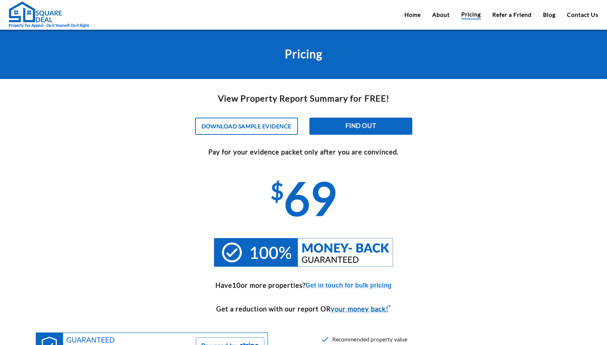  Describe the element at coordinates (52, 190) in the screenshot. I see `img: salesiqlogo_leal7QplfZFryJ6FIlVepeu7OftD7mt8q6exU6-34PB8prfIgodN67KcxXM9Y7JQ_.png` at that location.